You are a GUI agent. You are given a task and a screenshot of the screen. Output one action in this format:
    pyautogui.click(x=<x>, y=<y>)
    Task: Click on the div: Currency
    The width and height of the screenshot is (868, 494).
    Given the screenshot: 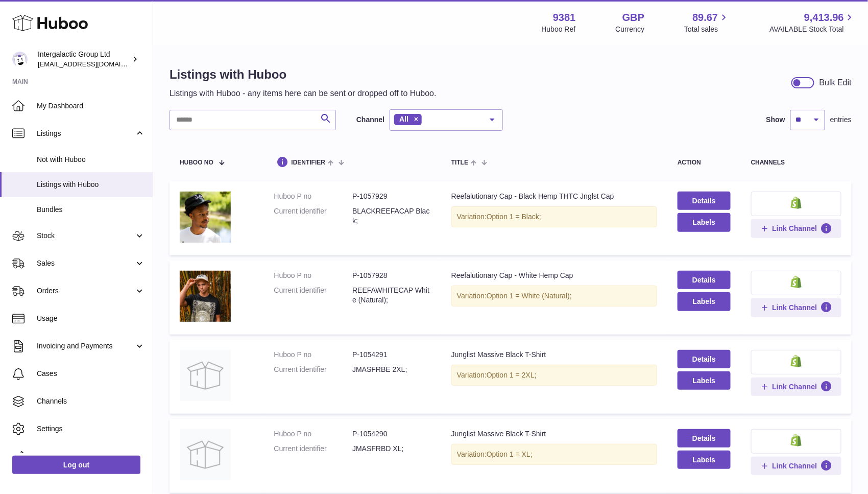 What is the action you would take?
    pyautogui.click(x=630, y=29)
    